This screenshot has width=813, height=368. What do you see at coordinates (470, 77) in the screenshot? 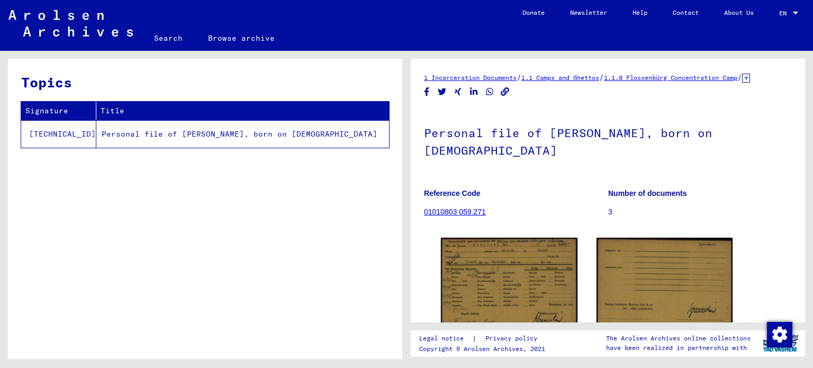
I see `a: 1 Incarceration Documents` at bounding box center [470, 77].